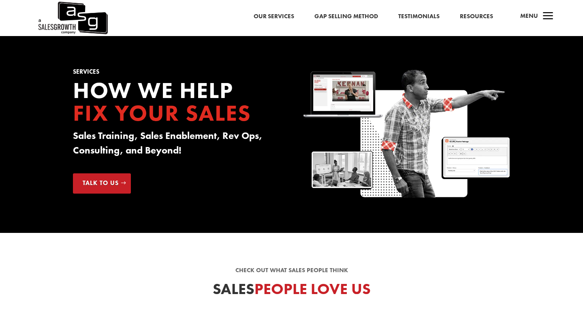 Image resolution: width=583 pixels, height=322 pixels. What do you see at coordinates (292, 291) in the screenshot?
I see `h2: Sales` at bounding box center [292, 291].